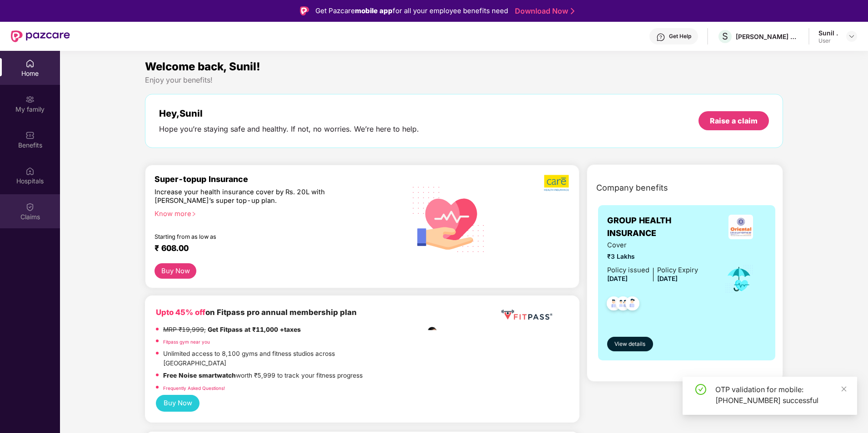 This screenshot has height=433, width=868. Describe the element at coordinates (464, 80) in the screenshot. I see `div: Enjoy your benefits!` at that location.